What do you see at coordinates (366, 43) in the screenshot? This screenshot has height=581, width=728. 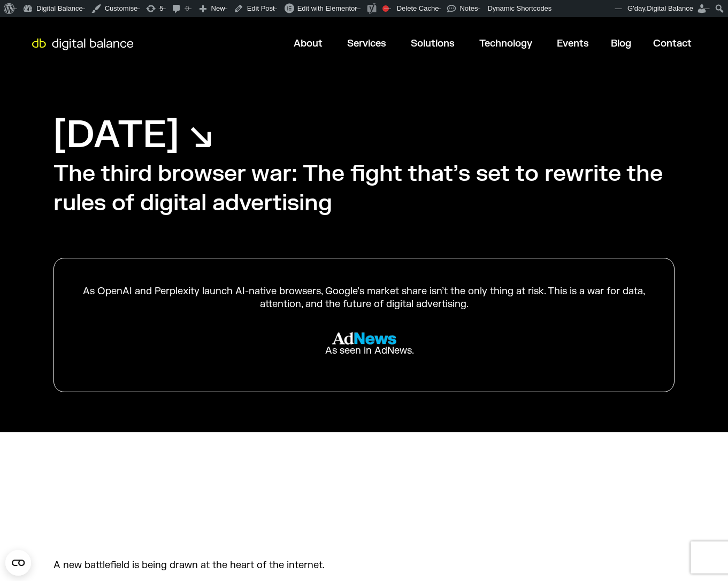 I see `a: Services` at bounding box center [366, 43].